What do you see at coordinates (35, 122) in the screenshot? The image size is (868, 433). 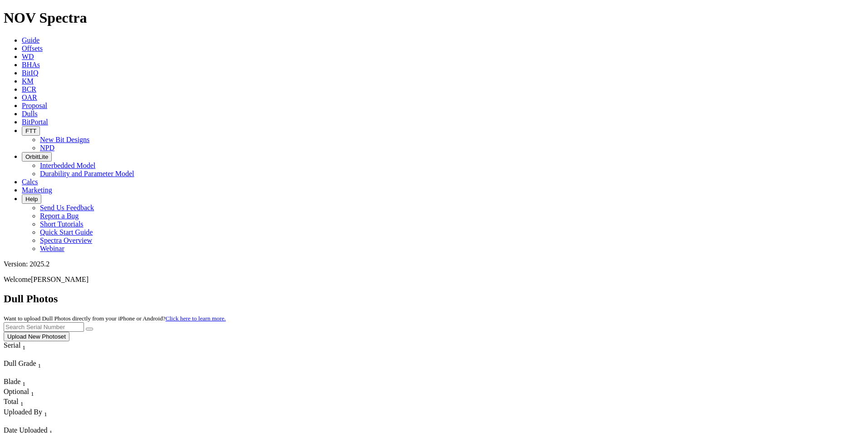 I see `span: BitPortal` at bounding box center [35, 122].